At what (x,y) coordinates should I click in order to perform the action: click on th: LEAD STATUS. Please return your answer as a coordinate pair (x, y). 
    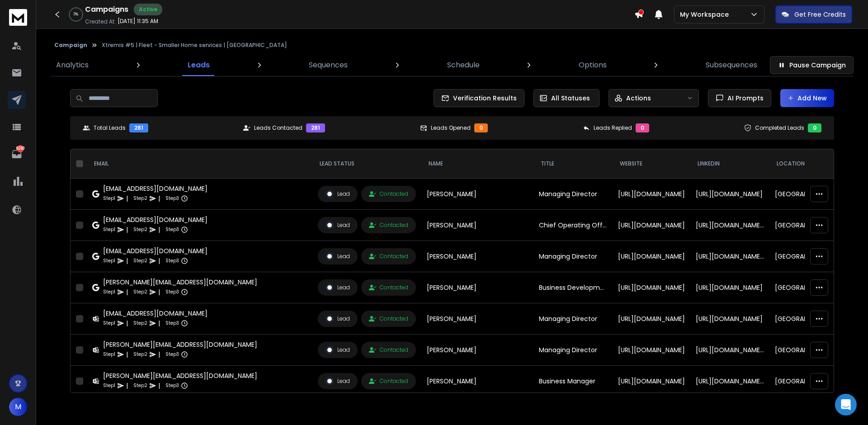
    Looking at the image, I should click on (367, 164).